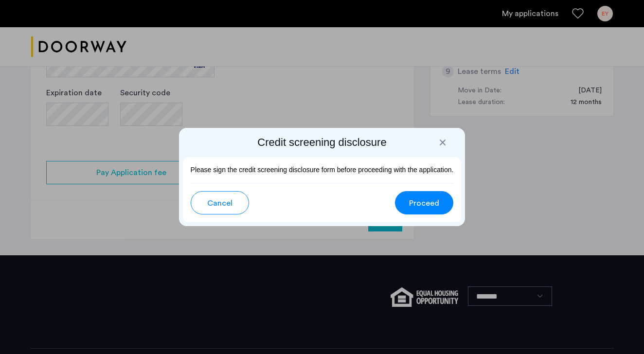  Describe the element at coordinates (322, 170) in the screenshot. I see `p: Please sign the credit screening disclosure form before proceeding with the application.` at that location.